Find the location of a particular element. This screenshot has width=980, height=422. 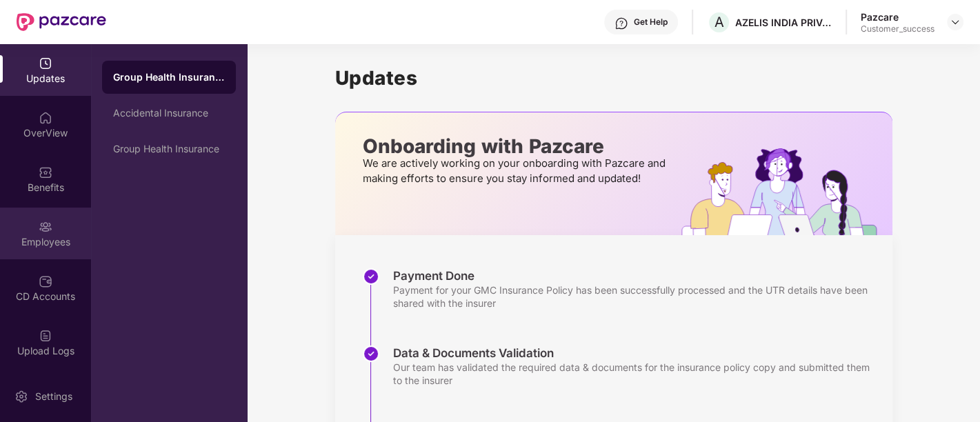

img: svg+xml;base64,PHN2ZyBpZD0iRW1wbG95ZWVzIiB4bWxucz0iaHR0cDovL3d3dy53My5vcmcvMjAwMC9zdmciIHdpZHRoPS... is located at coordinates (45, 227).